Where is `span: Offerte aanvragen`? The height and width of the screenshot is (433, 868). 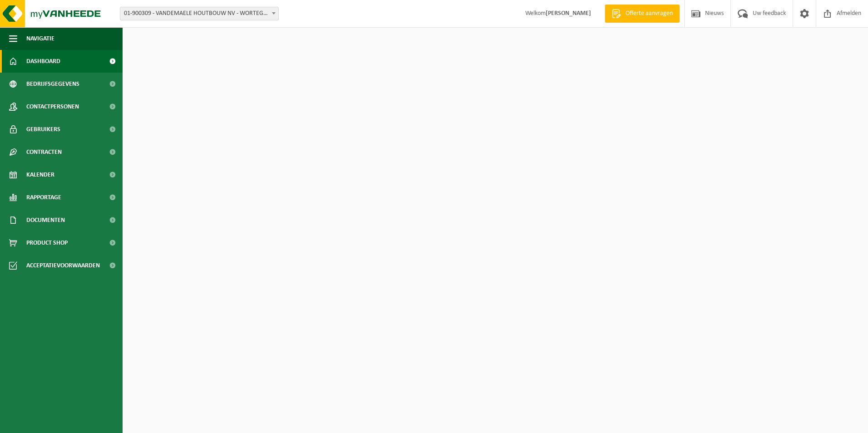 span: Offerte aanvragen is located at coordinates (649, 13).